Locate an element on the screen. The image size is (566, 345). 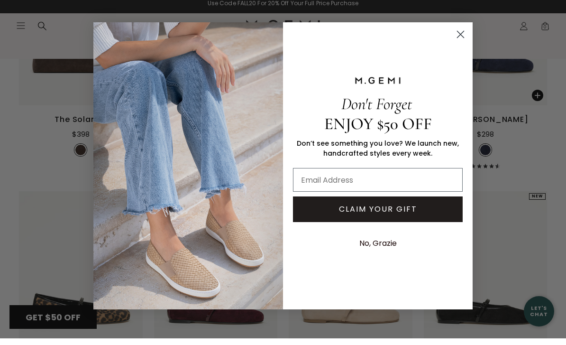
span: ENJOY $50 OFF is located at coordinates (378, 130).